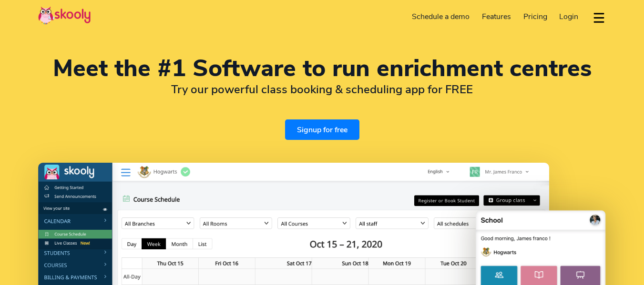 This screenshot has width=644, height=285. I want to click on span: Pricing, so click(535, 17).